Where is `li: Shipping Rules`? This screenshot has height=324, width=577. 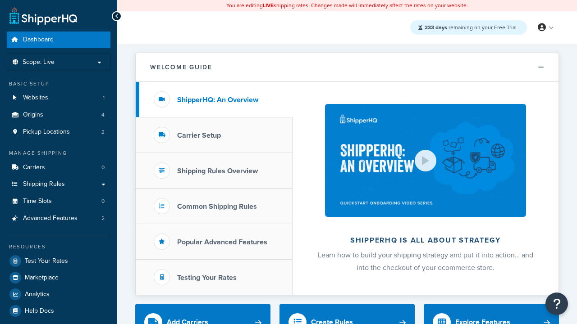
li: Shipping Rules is located at coordinates (59, 184).